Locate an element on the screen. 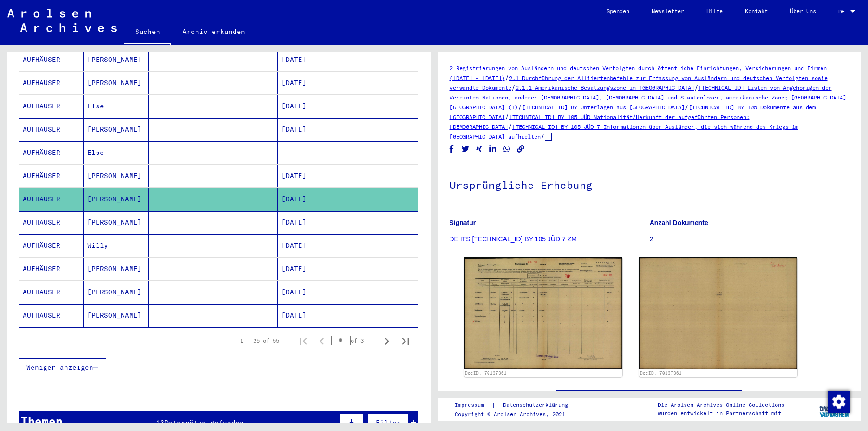  button: Share on WhatsApp is located at coordinates (507, 149).